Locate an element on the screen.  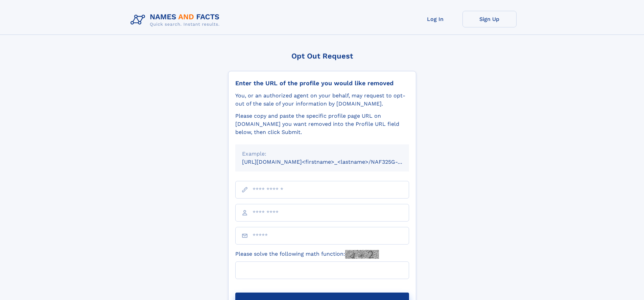
img: Logo Names and Facts is located at coordinates (176, 20).